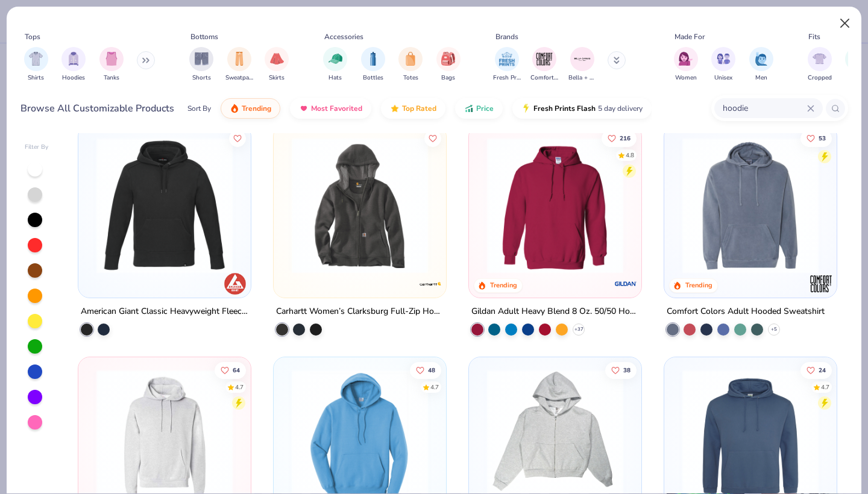 Image resolution: width=868 pixels, height=494 pixels. I want to click on img: fd9283ad-4903-4c6a-94bf-e9f6b399a8c2, so click(360, 205).